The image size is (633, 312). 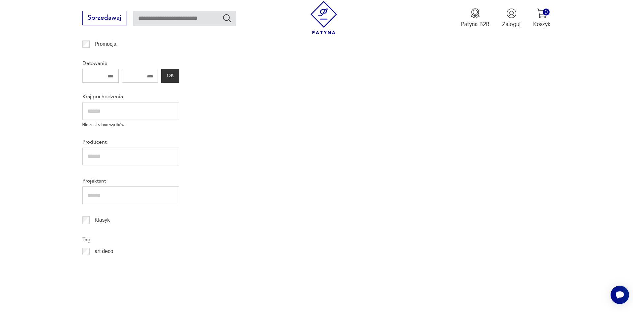 What do you see at coordinates (131, 240) in the screenshot?
I see `p: Tag` at bounding box center [131, 240].